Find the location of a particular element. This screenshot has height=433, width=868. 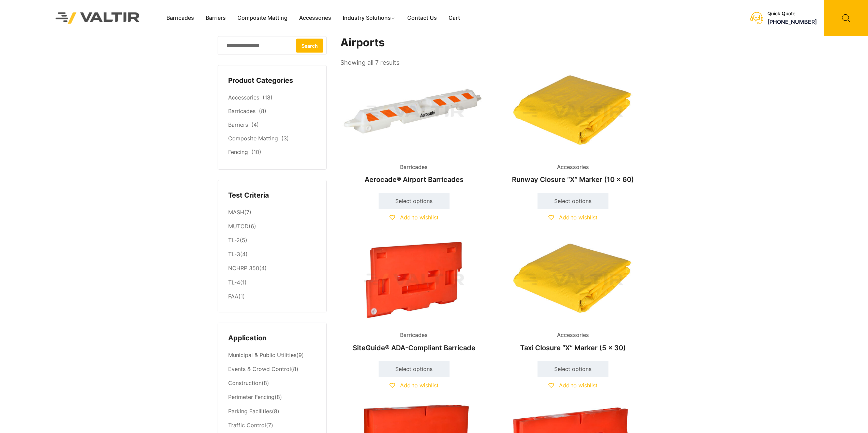

h4: Product Categories is located at coordinates (272, 81).